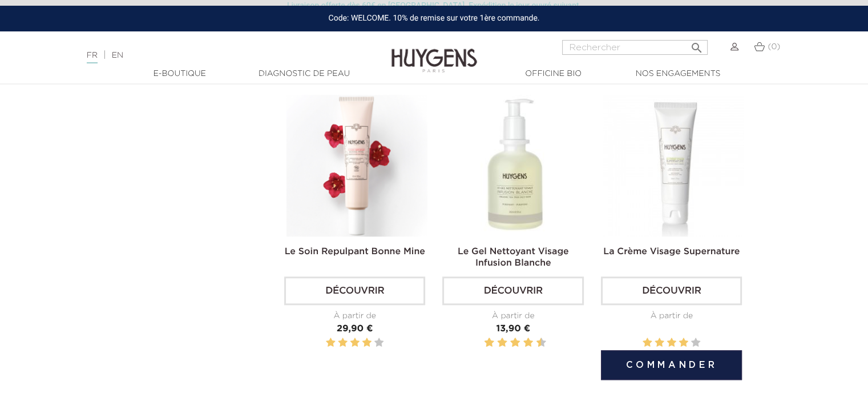 Image resolution: width=868 pixels, height=397 pixels. I want to click on img: Le Soin Repulpant Bonne Mine, so click(357, 165).